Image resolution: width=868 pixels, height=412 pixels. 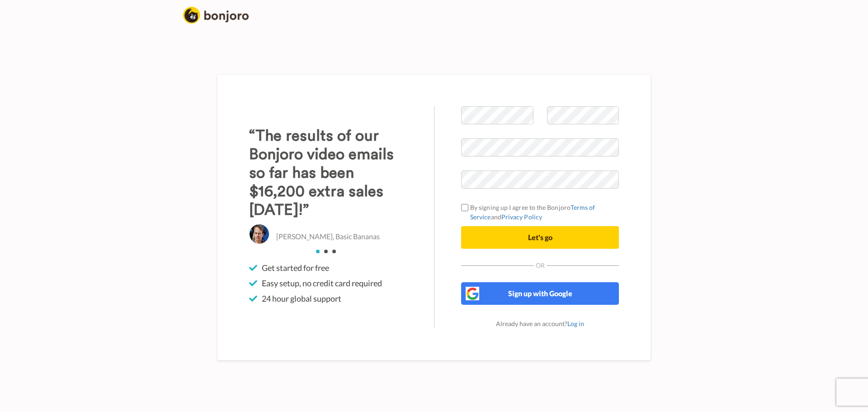 What do you see at coordinates (576, 323) in the screenshot?
I see `a: Log in` at bounding box center [576, 323].